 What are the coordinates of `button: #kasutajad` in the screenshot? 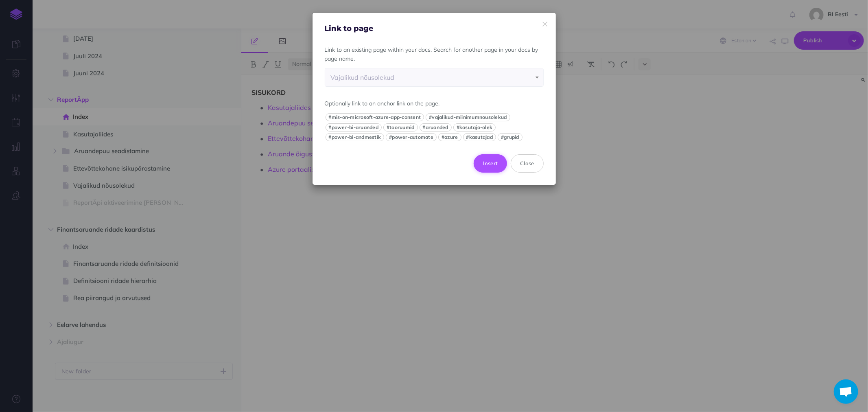 It's located at (480, 137).